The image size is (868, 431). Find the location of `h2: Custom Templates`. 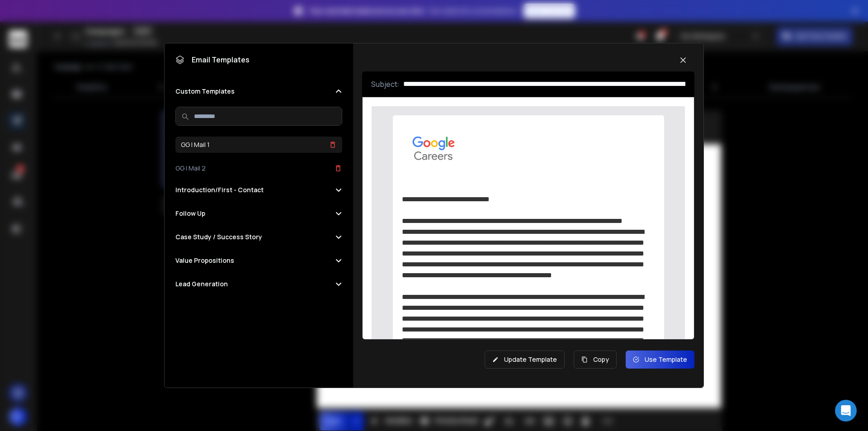

h2: Custom Templates is located at coordinates (205, 91).